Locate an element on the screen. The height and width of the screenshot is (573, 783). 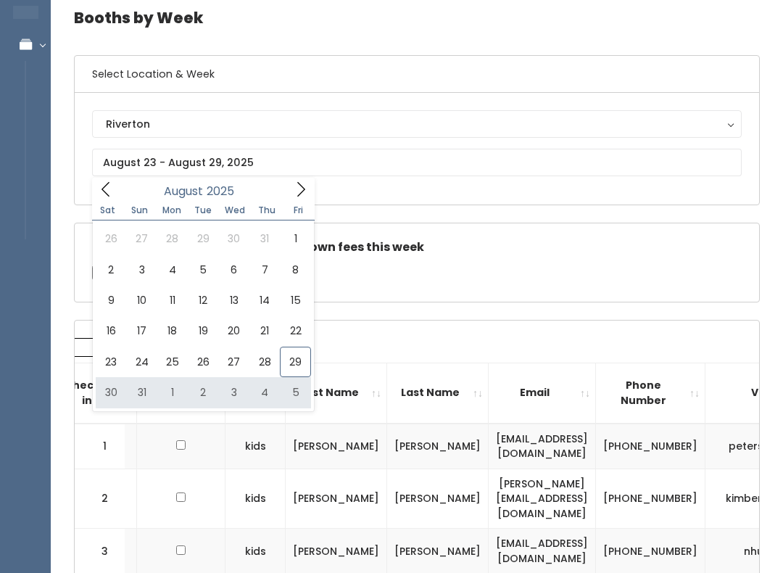
span: July 31, 2025 is located at coordinates (265, 239).